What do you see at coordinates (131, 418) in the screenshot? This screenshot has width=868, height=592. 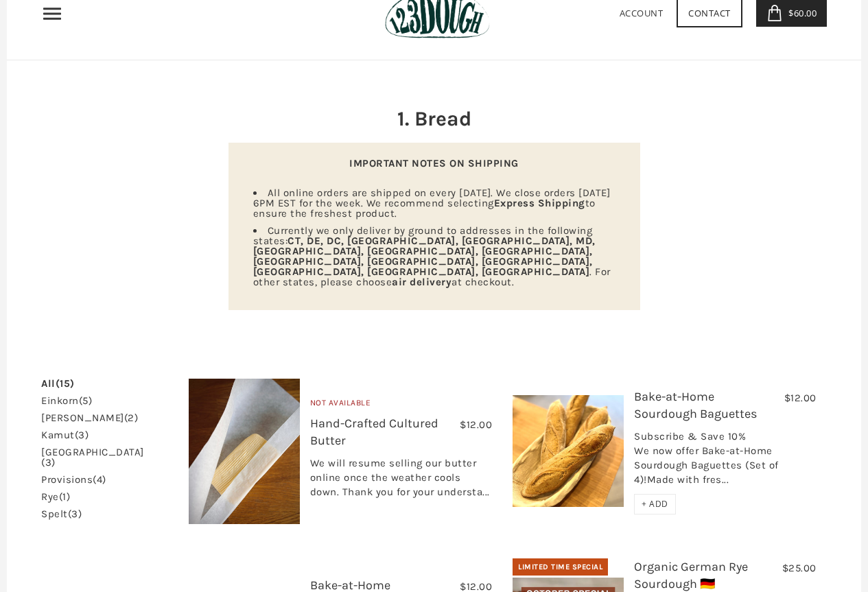 I see `span: (2)` at bounding box center [131, 418].